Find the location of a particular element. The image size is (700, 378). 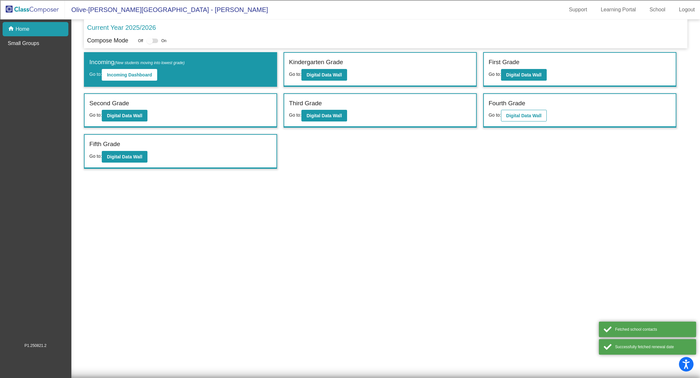

p: Compose Mode is located at coordinates (108, 41).